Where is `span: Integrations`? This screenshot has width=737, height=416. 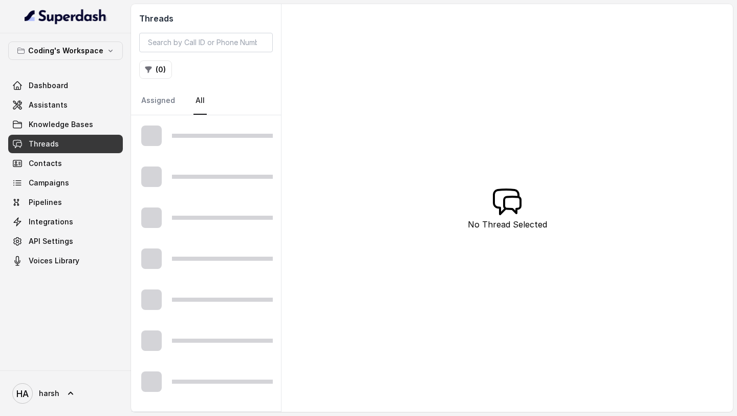
span: Integrations is located at coordinates (51, 222).